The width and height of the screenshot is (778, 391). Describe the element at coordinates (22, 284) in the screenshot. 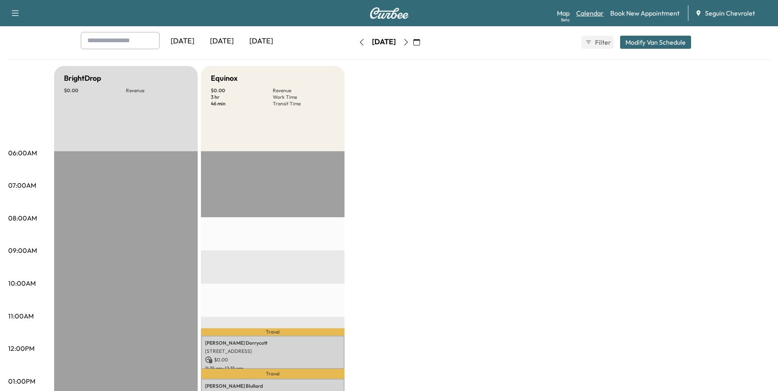

I see `p: 10:00AM` at that location.